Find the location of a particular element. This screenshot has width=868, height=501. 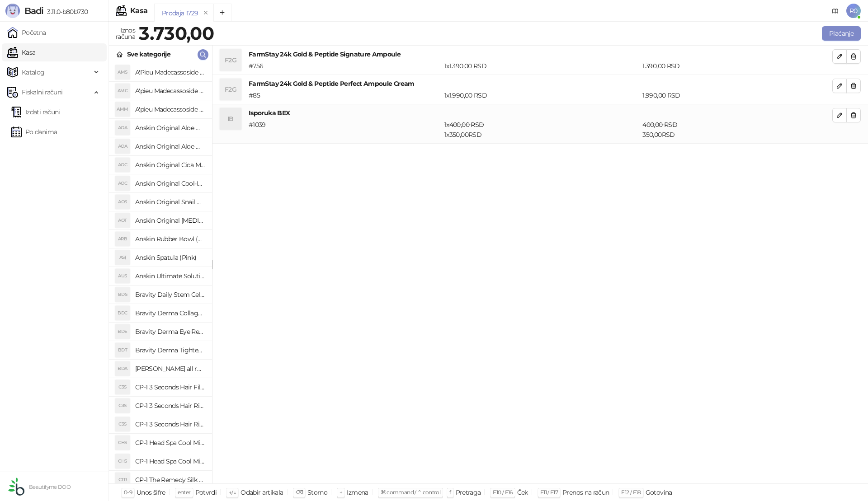

h4: Anskin Original Aloe Modeling Mask 1kg is located at coordinates (170, 147).